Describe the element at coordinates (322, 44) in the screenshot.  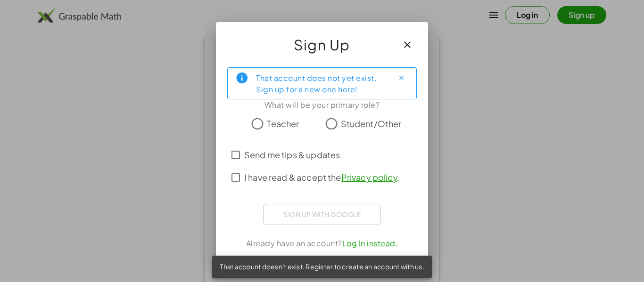
I see `span: Sign Up` at that location.